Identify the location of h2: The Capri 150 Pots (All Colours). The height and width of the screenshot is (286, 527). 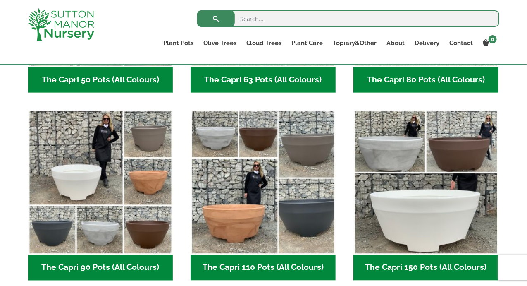
(426, 267).